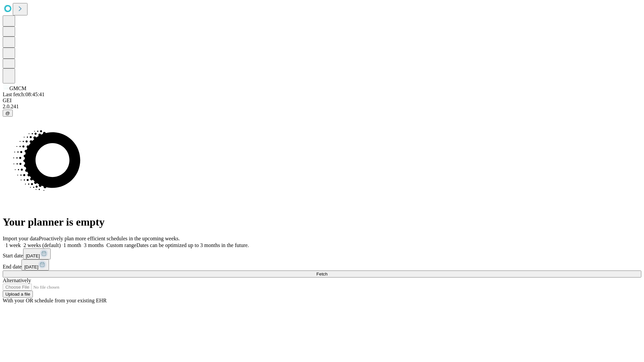  What do you see at coordinates (322, 265) in the screenshot?
I see `div: End date` at bounding box center [322, 265].